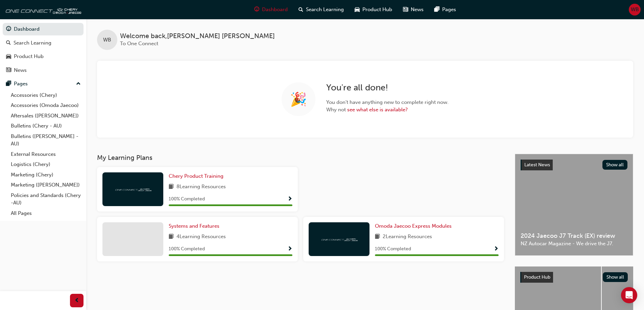 The width and height of the screenshot is (644, 310). Describe the element at coordinates (574, 277) in the screenshot. I see `a: Product HubShow all` at that location.